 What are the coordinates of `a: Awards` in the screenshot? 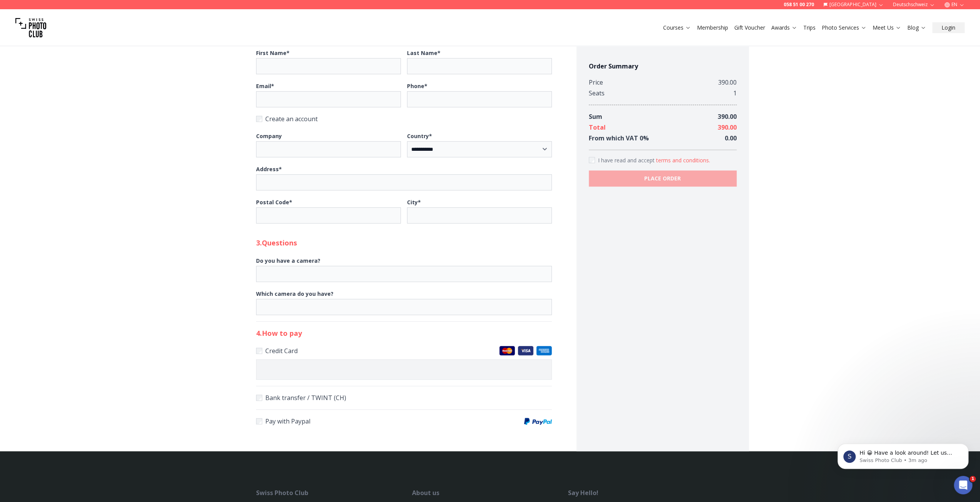 It's located at (783, 28).